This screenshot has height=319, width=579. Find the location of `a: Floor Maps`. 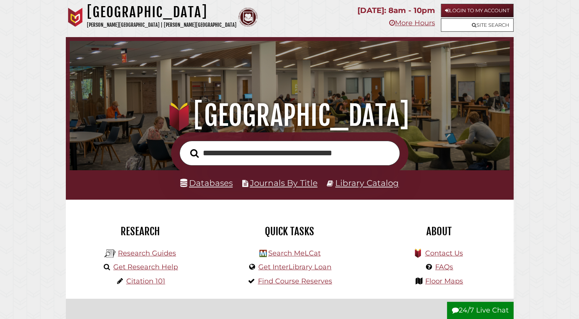

a: Floor Maps is located at coordinates (444, 281).